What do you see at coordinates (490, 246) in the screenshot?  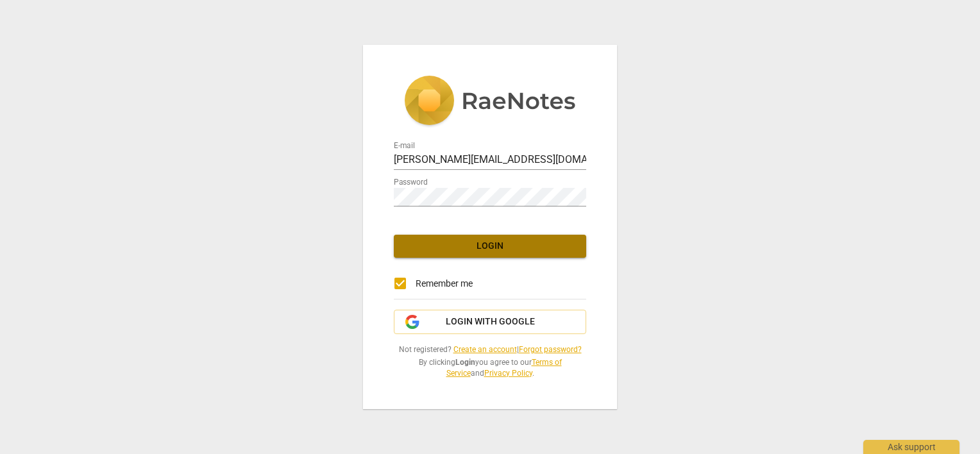 I see `span: Login` at bounding box center [490, 246].